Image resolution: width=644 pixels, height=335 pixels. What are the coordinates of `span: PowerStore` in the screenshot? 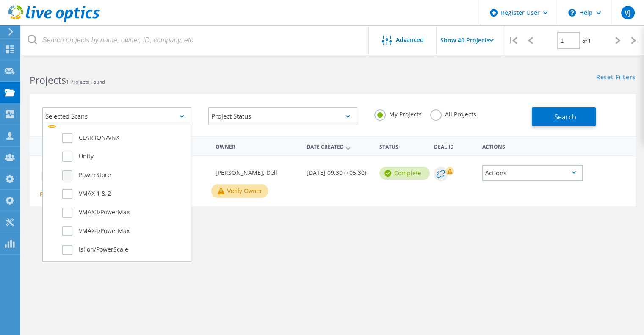 It's located at (54, 194).